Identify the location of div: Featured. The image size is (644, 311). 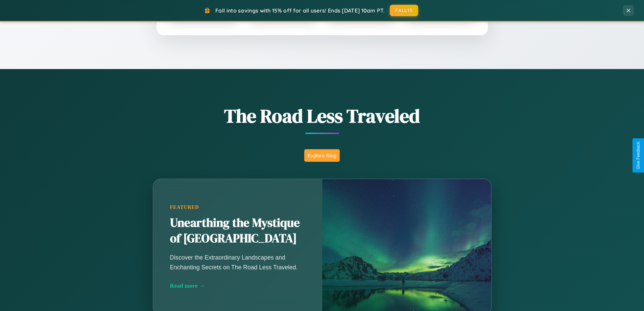
(238, 207).